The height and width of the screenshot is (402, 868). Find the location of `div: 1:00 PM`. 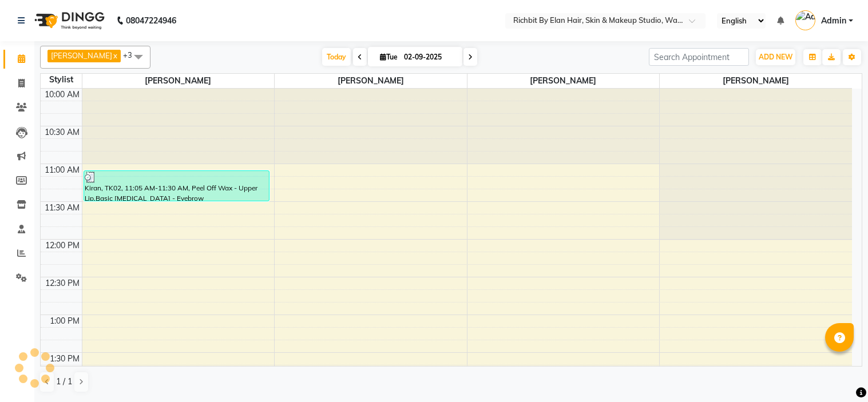

div: 1:00 PM is located at coordinates (65, 321).